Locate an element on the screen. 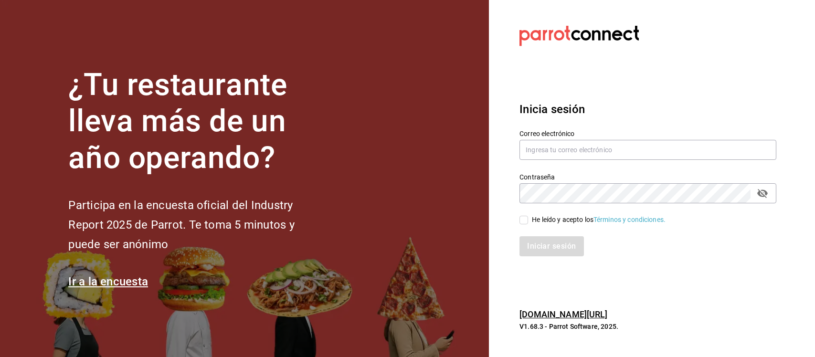 This screenshot has height=357, width=815. h1: ¿Tu restaurante lleva más de un año operando? is located at coordinates (197, 122).